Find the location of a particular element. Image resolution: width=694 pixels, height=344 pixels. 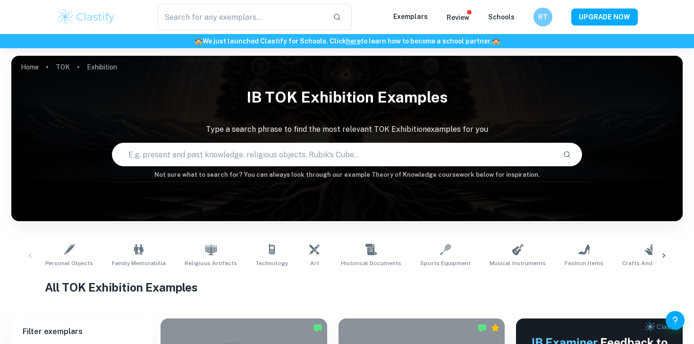

span: Art is located at coordinates (314, 263).